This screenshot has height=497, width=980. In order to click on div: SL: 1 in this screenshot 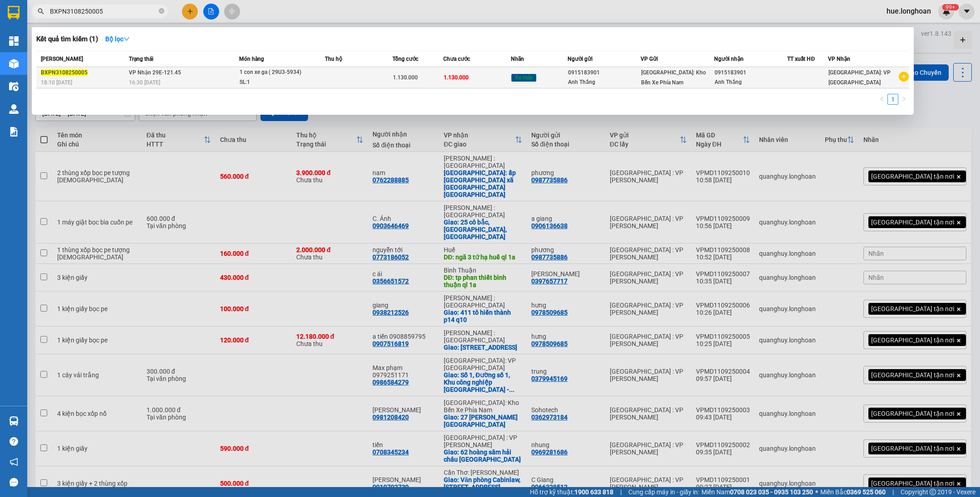, I will do `click(274, 82)`.